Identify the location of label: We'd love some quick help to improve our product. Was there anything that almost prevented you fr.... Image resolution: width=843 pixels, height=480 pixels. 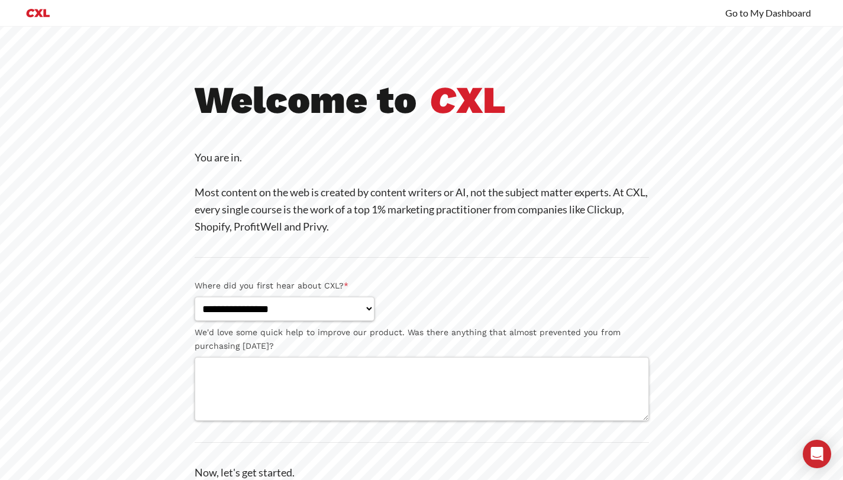
(422, 340).